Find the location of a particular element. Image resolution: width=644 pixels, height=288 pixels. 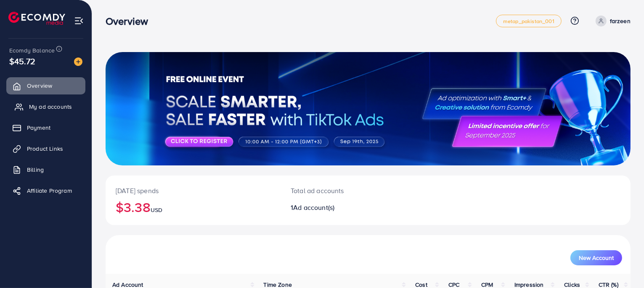

h2: 1 is located at coordinates (346, 208).